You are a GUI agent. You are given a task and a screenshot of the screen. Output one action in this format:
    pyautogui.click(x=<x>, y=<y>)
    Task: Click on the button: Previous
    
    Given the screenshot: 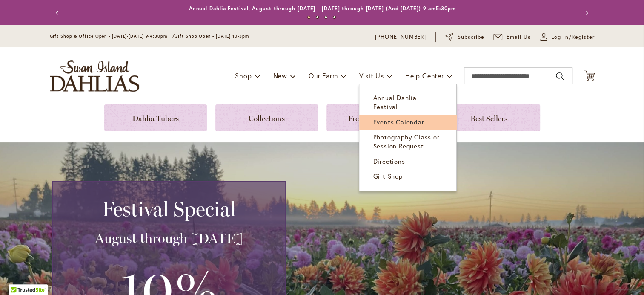 What is the action you would take?
    pyautogui.click(x=58, y=12)
    